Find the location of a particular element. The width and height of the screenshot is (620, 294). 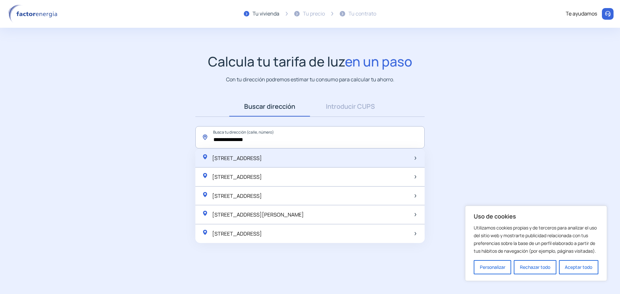

p: Con tu dirección podremos estimar tu consumo para calcular tu ahorro. is located at coordinates (310, 79).